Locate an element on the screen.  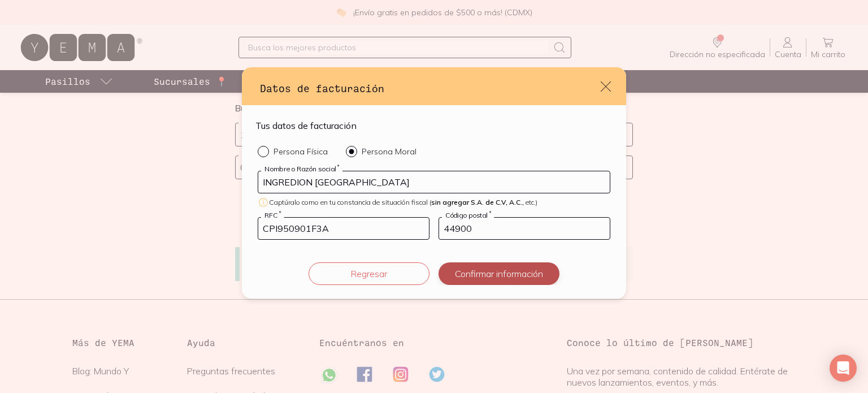
p: Persona Moral is located at coordinates (389, 152).